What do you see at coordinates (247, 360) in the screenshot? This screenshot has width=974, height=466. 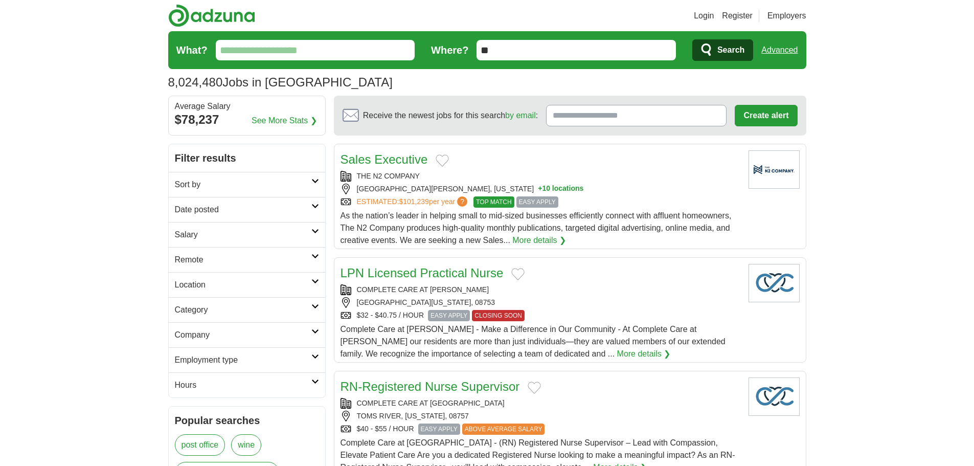 I see `a: Employment type` at bounding box center [247, 360].